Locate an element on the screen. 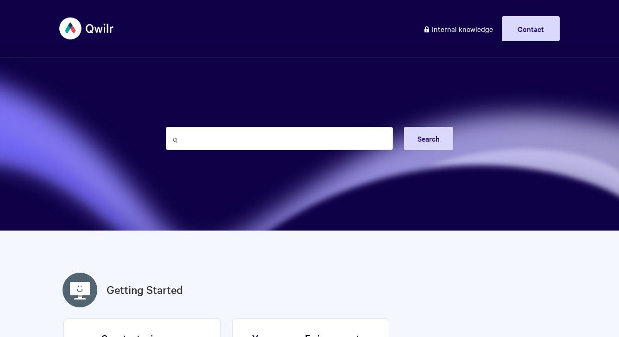  a: Getting Started is located at coordinates (145, 290).